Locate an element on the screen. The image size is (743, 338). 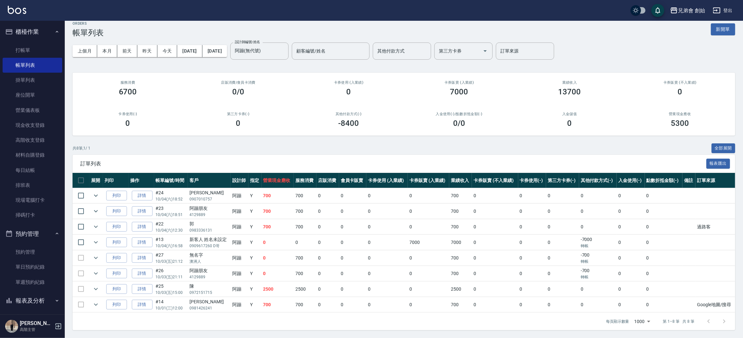
p: 0981426241 is located at coordinates (209, 308).